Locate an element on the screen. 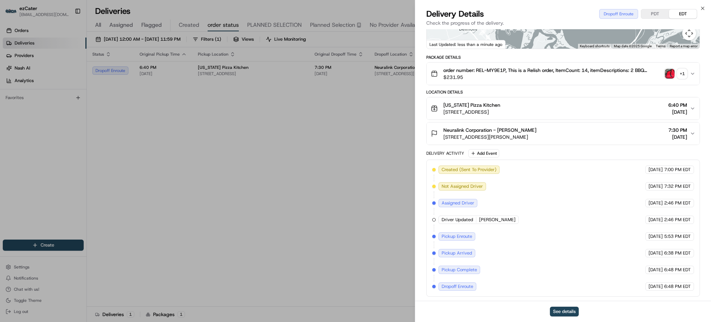 The image size is (711, 322). div: 22 is located at coordinates (483, 31).